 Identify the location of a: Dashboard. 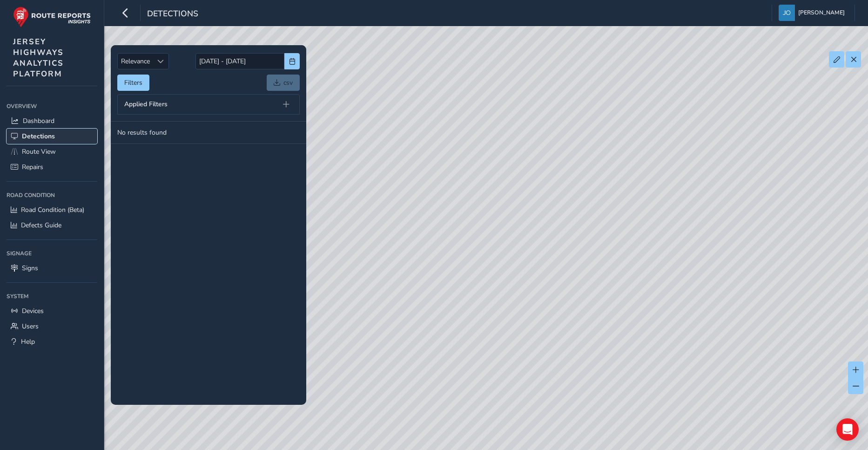
(52, 120).